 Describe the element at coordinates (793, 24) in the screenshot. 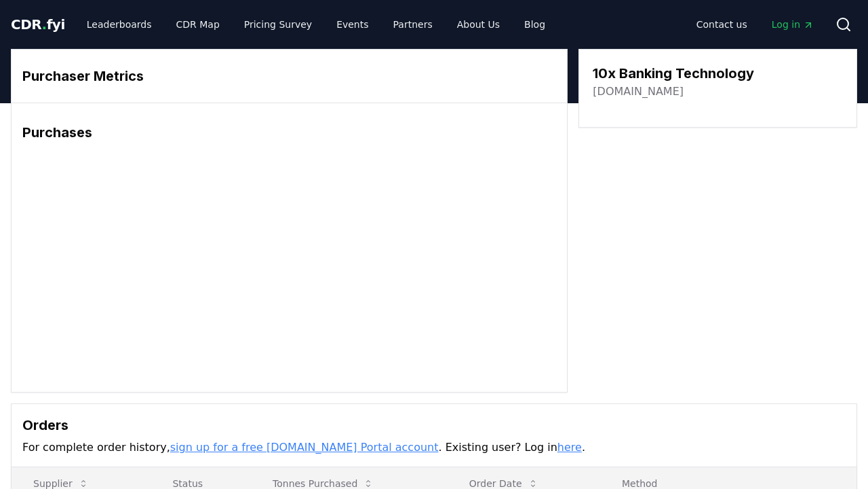

I see `span: Log in` at that location.